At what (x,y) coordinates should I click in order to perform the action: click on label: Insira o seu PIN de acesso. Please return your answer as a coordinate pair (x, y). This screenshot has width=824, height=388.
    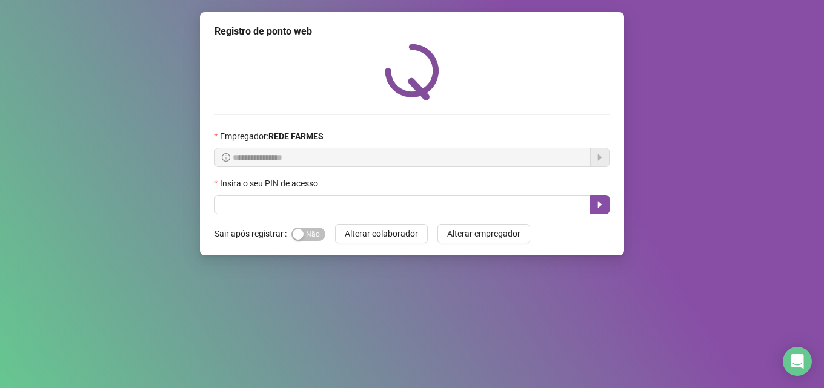
    Looking at the image, I should click on (270, 184).